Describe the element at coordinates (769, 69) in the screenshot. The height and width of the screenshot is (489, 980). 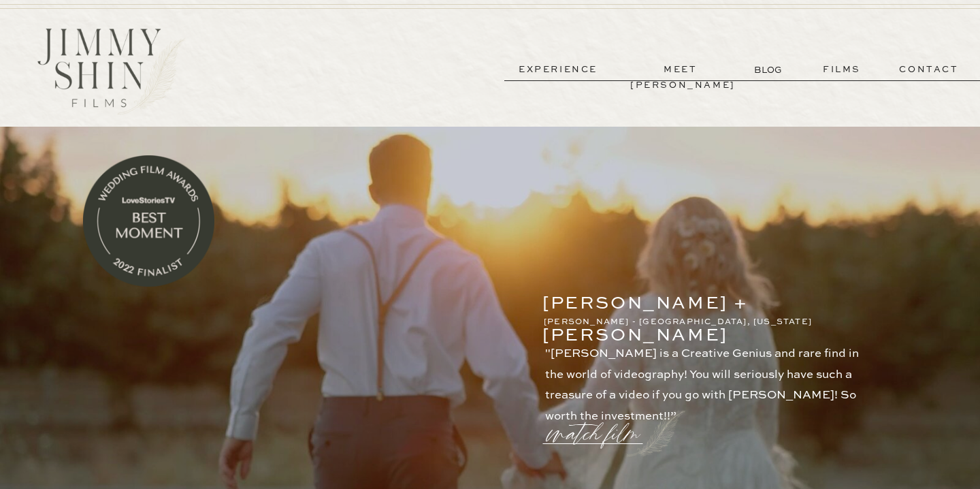
I see `a: BLOG` at that location.